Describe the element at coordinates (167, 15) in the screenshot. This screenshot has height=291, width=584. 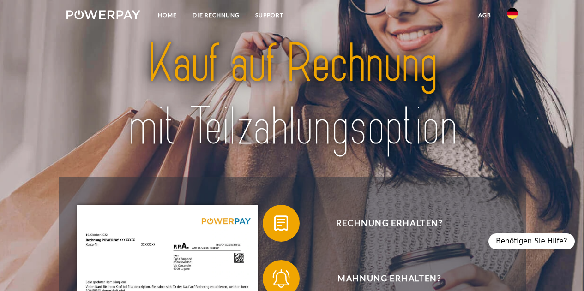
I see `a: Home` at that location.